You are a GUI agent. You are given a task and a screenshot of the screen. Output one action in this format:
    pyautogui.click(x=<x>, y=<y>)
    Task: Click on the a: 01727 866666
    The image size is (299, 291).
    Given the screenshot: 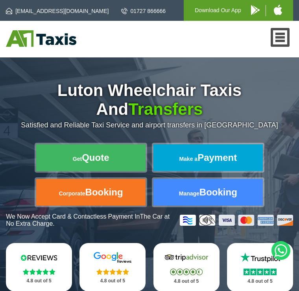 What is the action you would take?
    pyautogui.click(x=144, y=11)
    